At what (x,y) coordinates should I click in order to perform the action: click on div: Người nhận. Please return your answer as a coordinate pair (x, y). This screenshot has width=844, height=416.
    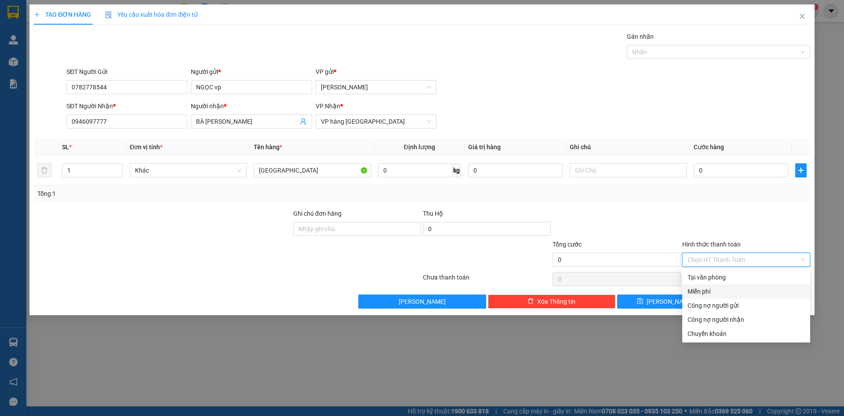
    Looking at the image, I should click on (251, 106).